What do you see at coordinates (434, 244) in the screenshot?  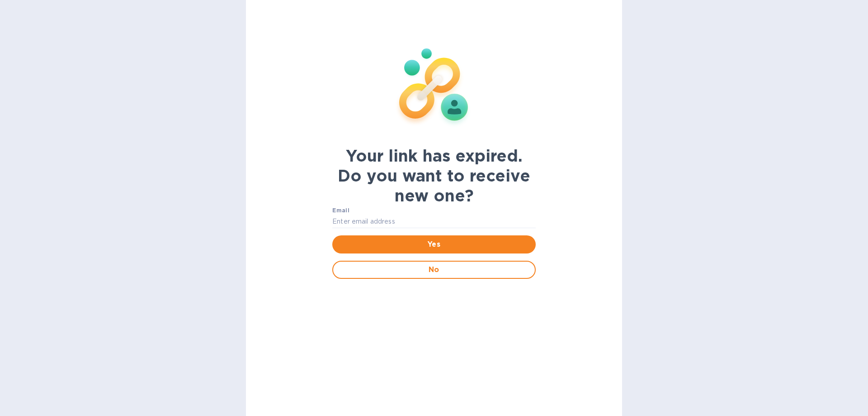 I see `span: Yes` at bounding box center [434, 244].